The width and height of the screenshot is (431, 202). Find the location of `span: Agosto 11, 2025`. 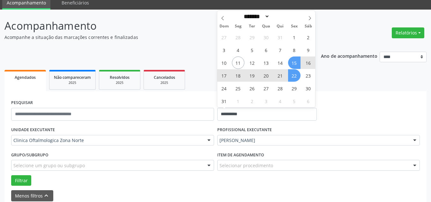

span: Agosto 11, 2025 is located at coordinates (238, 63).